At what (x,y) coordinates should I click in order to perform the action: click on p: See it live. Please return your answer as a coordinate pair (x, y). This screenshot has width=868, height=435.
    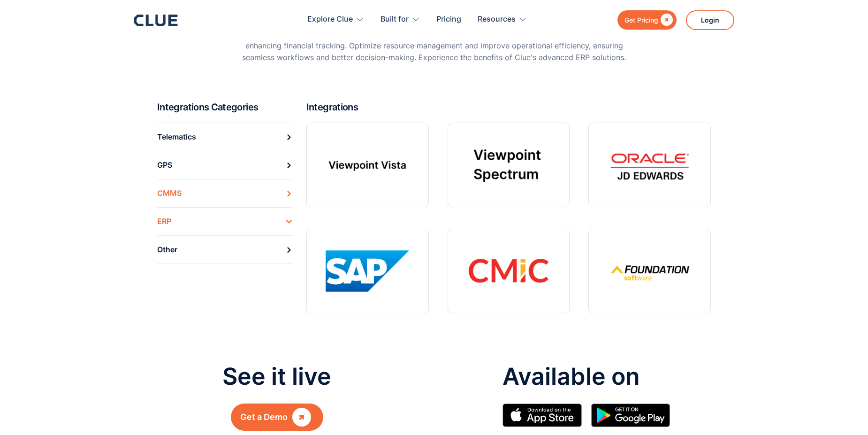
    Looking at the image, I should click on (277, 376).